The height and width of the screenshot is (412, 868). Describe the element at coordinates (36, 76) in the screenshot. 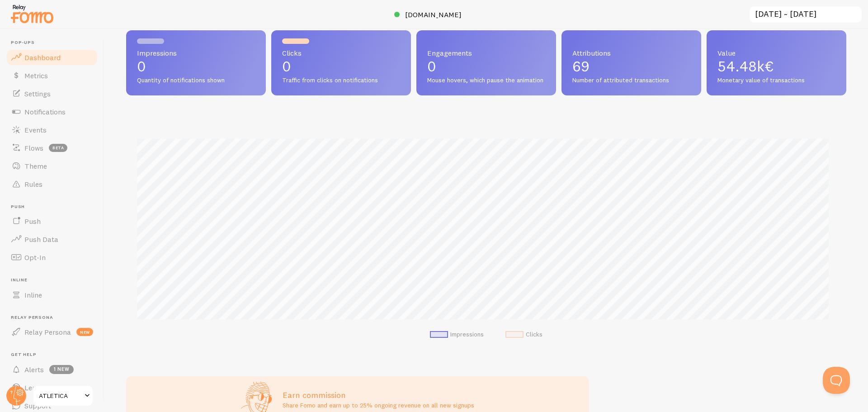

I see `span: Metrics` at that location.